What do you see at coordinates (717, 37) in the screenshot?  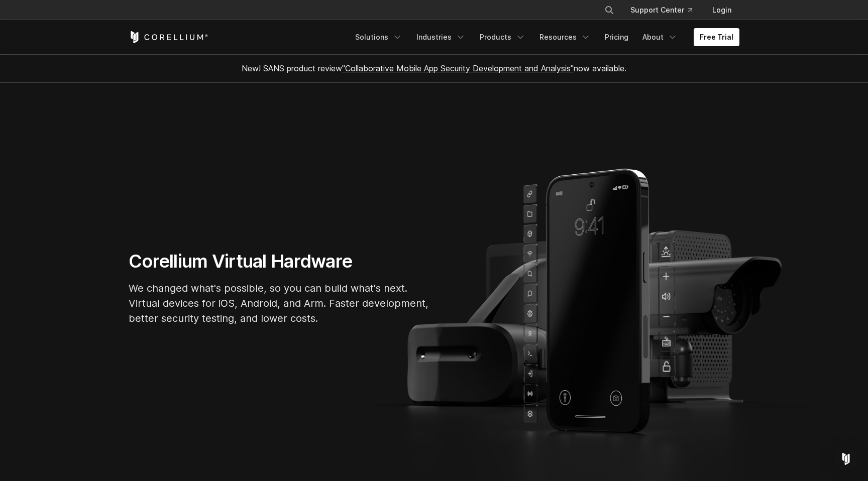 I see `a: Free Trial` at bounding box center [717, 37].